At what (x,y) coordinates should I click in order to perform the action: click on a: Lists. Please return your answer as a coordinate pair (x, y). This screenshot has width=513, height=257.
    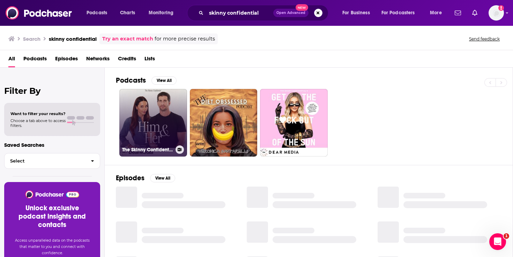
    Looking at the image, I should click on (150, 60).